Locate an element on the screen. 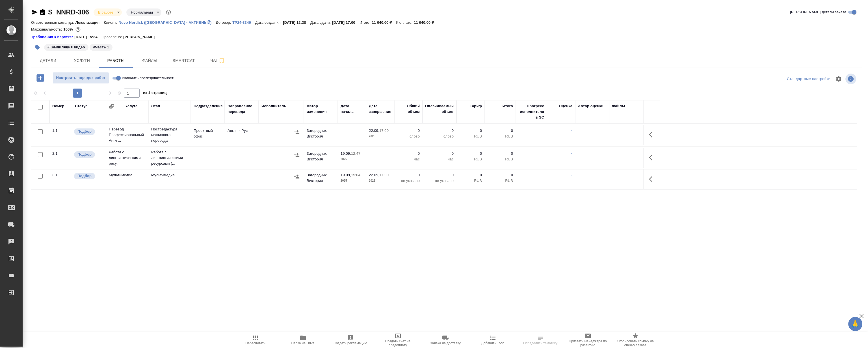 Image resolution: width=868 pixels, height=348 pixels. button: Добавить работу is located at coordinates (40, 78).